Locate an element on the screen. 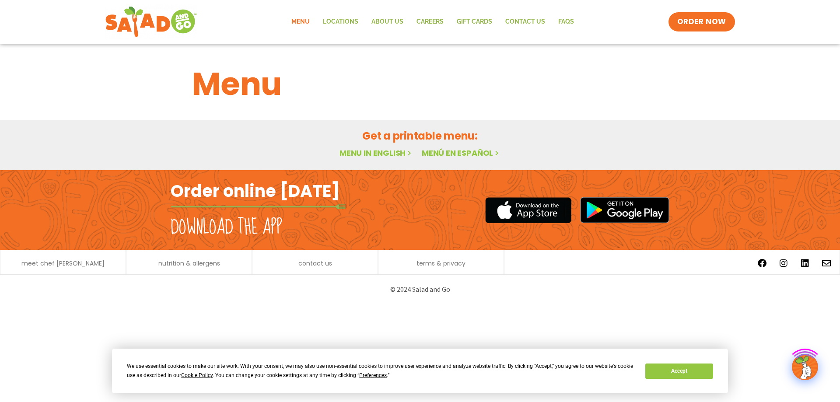 This screenshot has height=402, width=840. span: Preferences is located at coordinates (373, 375).